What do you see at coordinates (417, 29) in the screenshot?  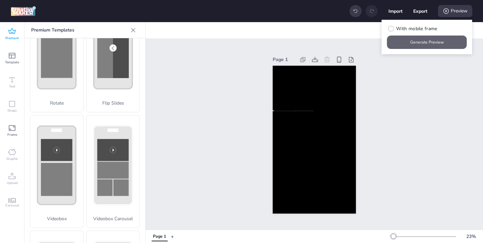 I see `span: With mobile frame` at bounding box center [417, 29].